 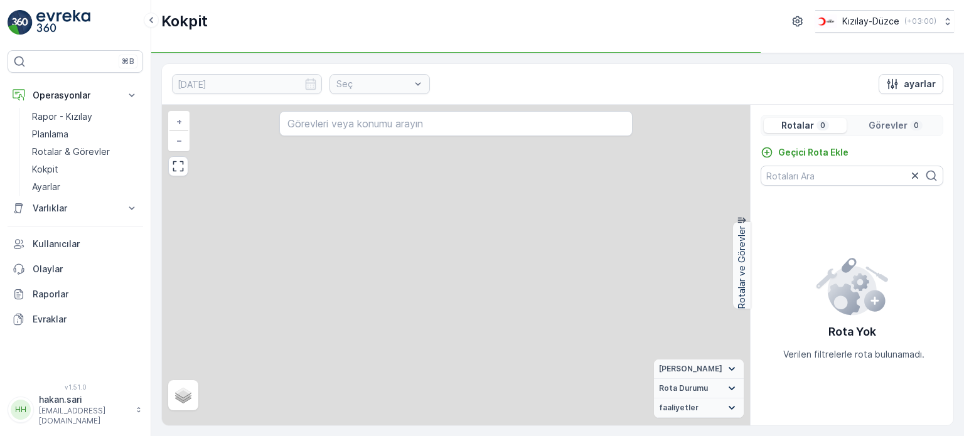 I want to click on p: Evraklar, so click(x=85, y=320).